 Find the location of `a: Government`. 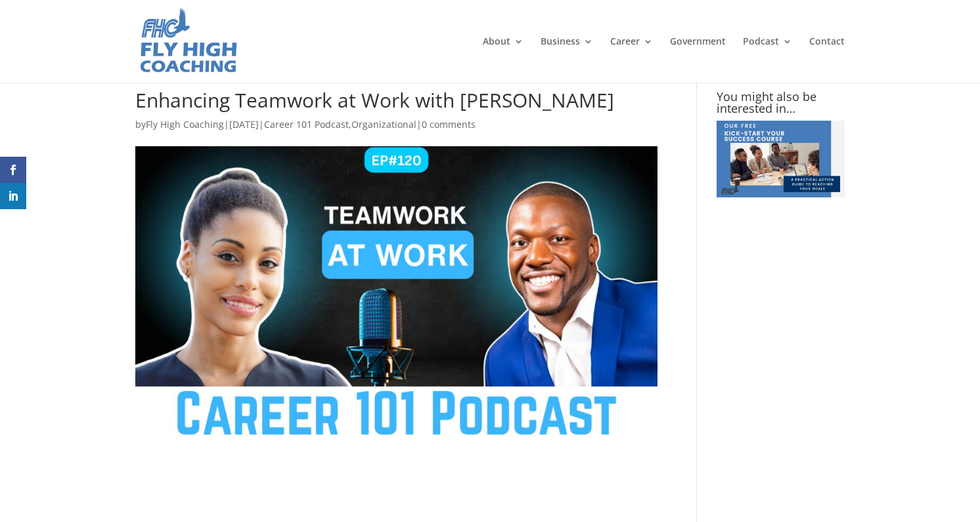

a: Government is located at coordinates (697, 60).